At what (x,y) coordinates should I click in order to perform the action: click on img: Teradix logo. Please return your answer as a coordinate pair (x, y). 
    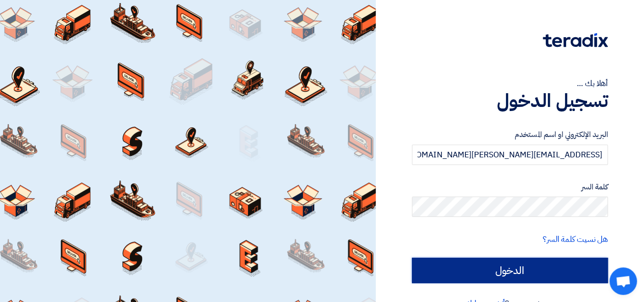
    Looking at the image, I should click on (575, 40).